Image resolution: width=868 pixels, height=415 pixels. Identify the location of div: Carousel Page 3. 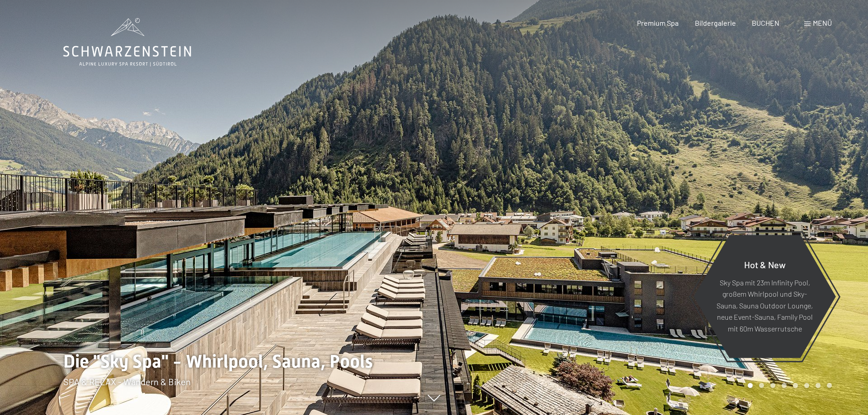
(772, 385).